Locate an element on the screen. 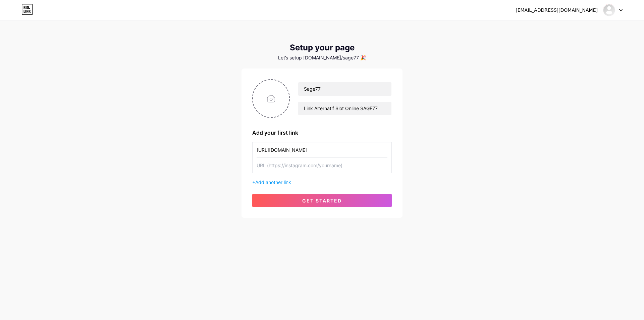 Image resolution: width=644 pixels, height=320 pixels. div: Add your first link is located at coordinates (322, 132).